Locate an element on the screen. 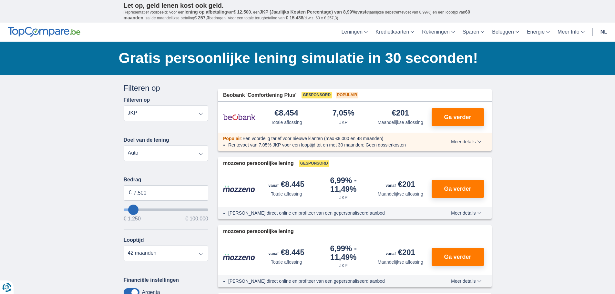 This screenshot has width=615, height=294. label: Looptijd is located at coordinates (134, 240).